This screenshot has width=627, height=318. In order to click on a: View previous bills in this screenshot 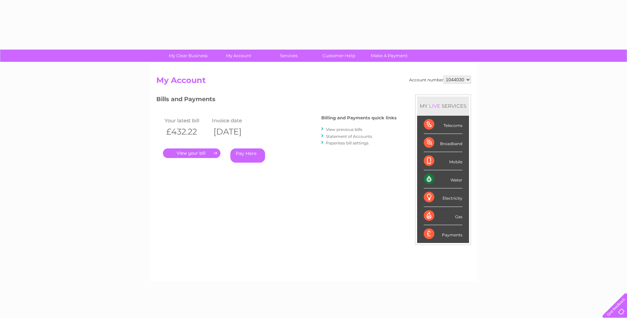, I will do `click(344, 129)`.